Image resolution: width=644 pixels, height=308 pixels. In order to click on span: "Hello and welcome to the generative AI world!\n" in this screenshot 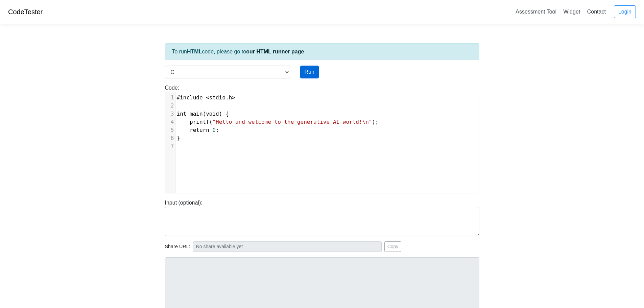, I will do `click(292, 121)`.